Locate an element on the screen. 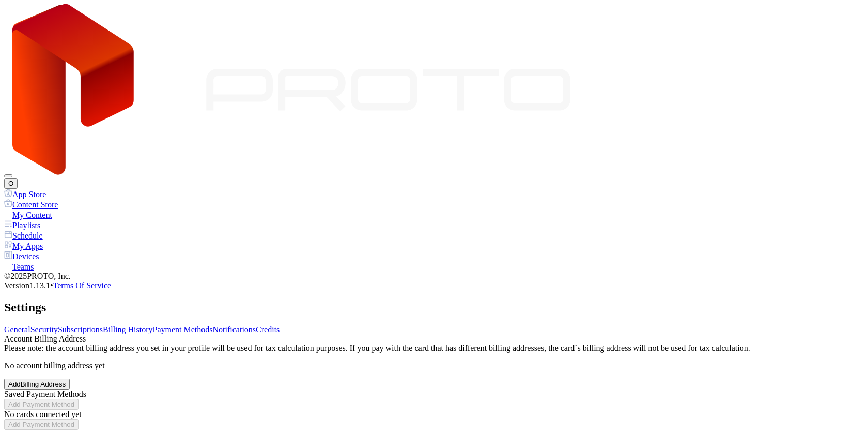  span: Version 1.13.1 • is located at coordinates (29, 285).